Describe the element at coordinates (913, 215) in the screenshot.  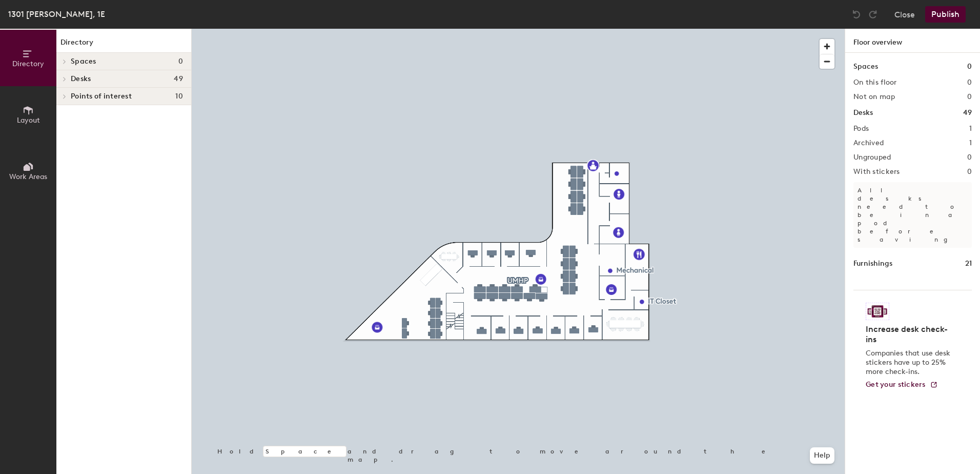
I see `p: All desks need to be in a pod before saving` at that location.